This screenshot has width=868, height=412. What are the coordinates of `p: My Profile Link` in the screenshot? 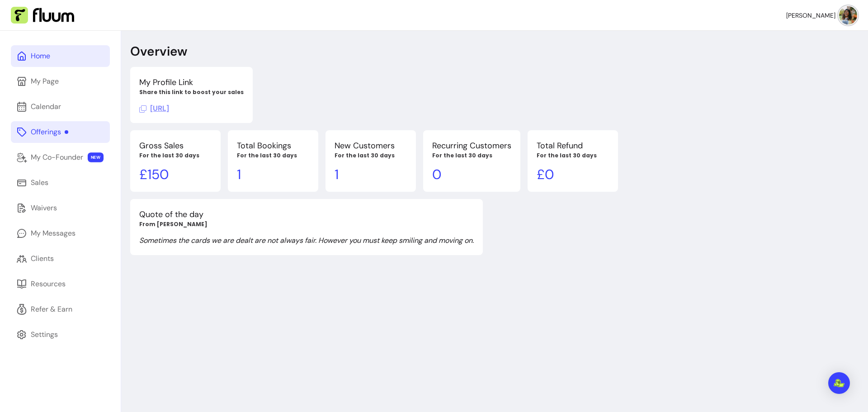 It's located at (191, 82).